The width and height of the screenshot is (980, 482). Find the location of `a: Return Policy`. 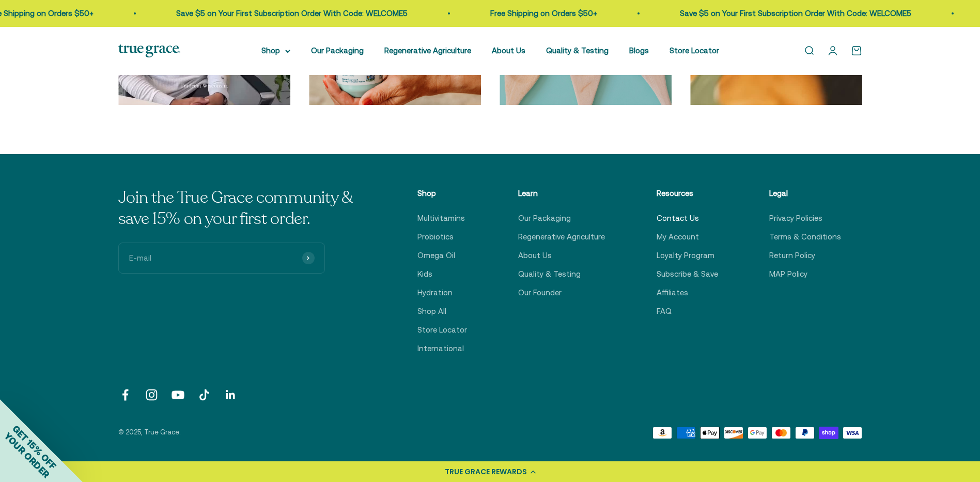

a: Return Policy is located at coordinates (792, 255).